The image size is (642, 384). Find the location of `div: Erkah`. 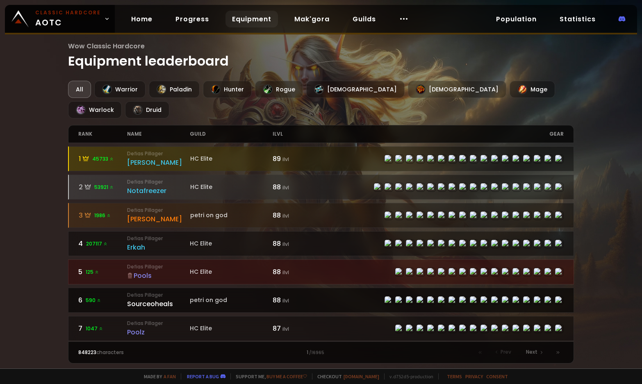

div: Erkah is located at coordinates (159, 247).